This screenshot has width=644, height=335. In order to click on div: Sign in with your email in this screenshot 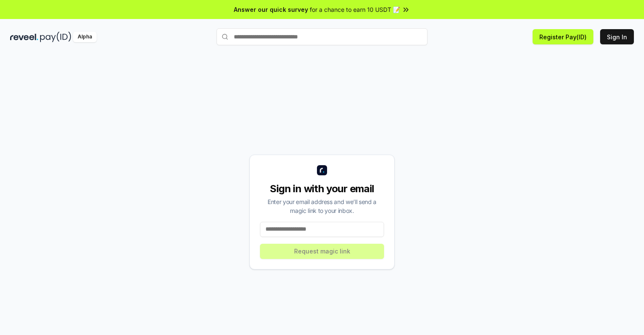, I will do `click(322, 189)`.